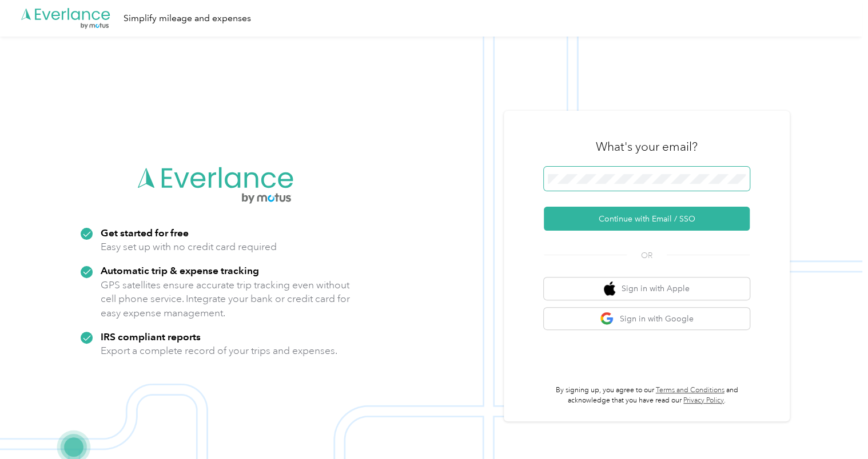  I want to click on img: apple logo, so click(609, 288).